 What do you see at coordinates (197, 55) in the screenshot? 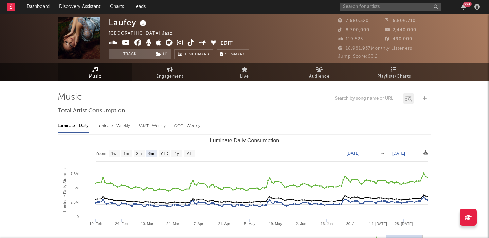
I see `span: Benchmark` at bounding box center [197, 55].